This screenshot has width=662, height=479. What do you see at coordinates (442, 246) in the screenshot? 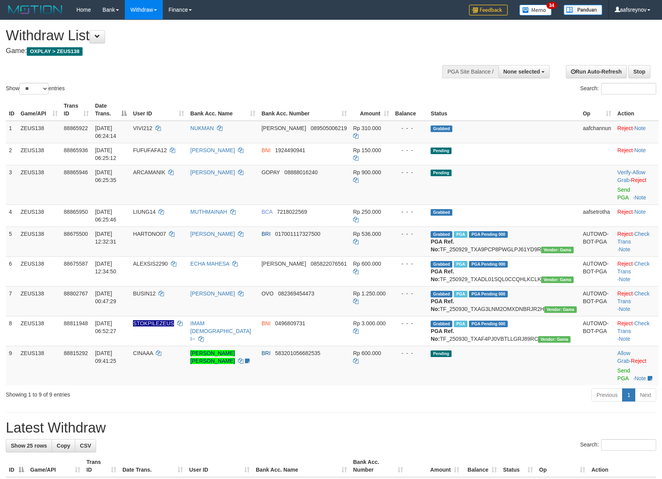
I see `b: PGA Ref. No:` at bounding box center [442, 246].